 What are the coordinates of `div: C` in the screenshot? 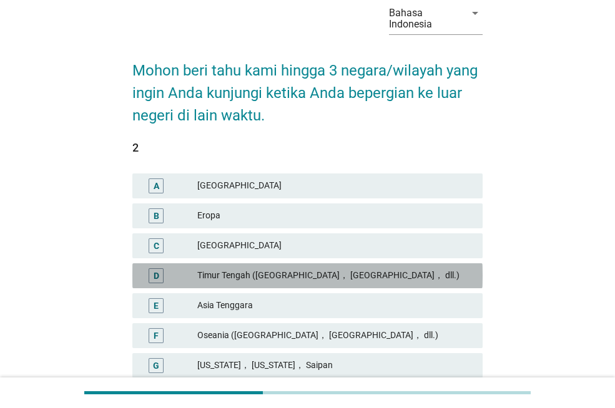 It's located at (156, 245).